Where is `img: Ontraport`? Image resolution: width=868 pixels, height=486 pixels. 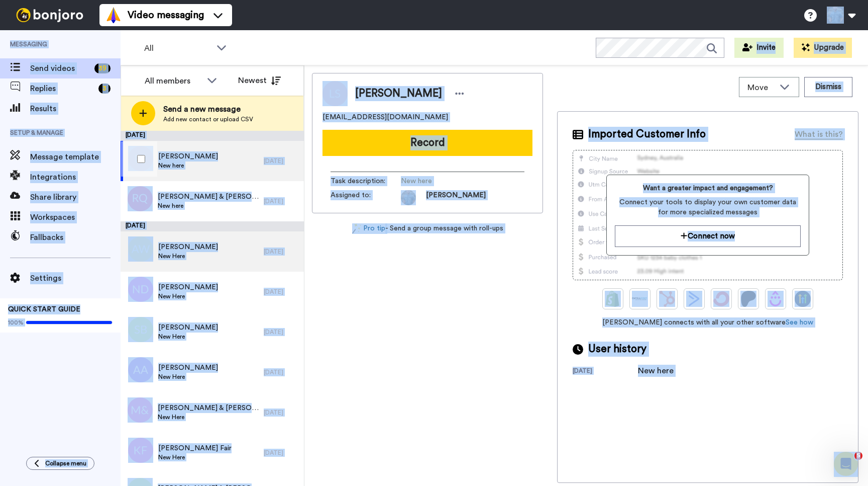 img: Ontraport is located at coordinates (640, 299).